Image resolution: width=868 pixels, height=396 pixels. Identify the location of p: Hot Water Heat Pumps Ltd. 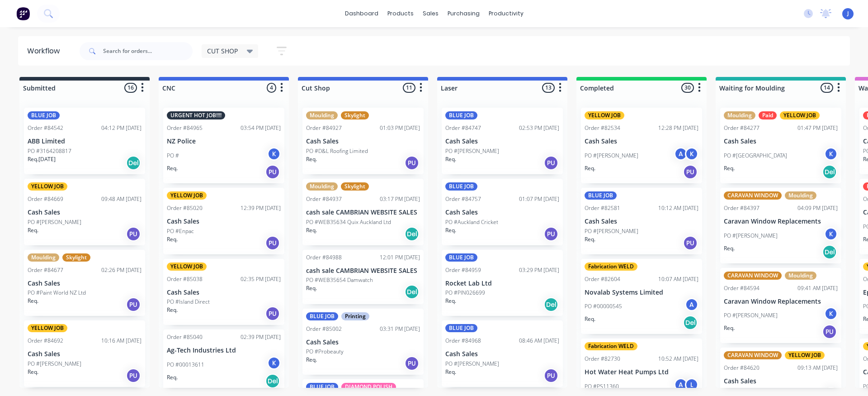
(642, 372).